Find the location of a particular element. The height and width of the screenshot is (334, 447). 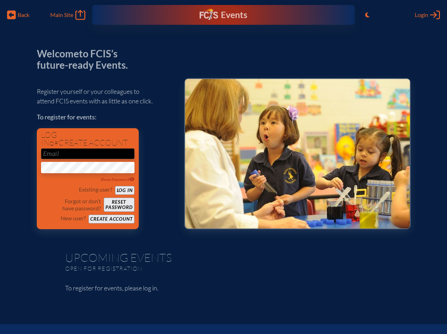

span: Show Password is located at coordinates (118, 179).